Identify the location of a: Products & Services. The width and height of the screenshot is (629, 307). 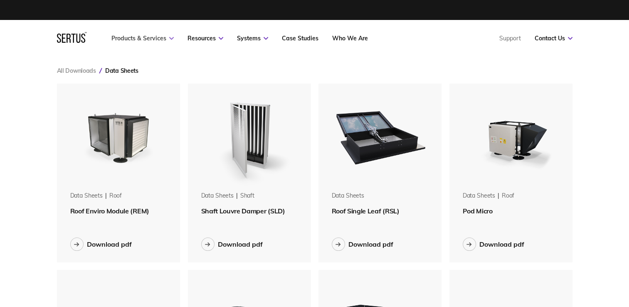
(143, 38).